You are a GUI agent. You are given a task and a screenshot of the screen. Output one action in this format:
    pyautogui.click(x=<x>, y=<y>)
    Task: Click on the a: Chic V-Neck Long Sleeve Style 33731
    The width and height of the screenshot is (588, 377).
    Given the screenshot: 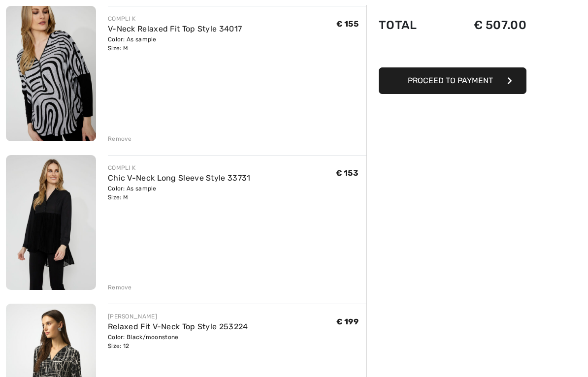 What is the action you would take?
    pyautogui.click(x=179, y=177)
    